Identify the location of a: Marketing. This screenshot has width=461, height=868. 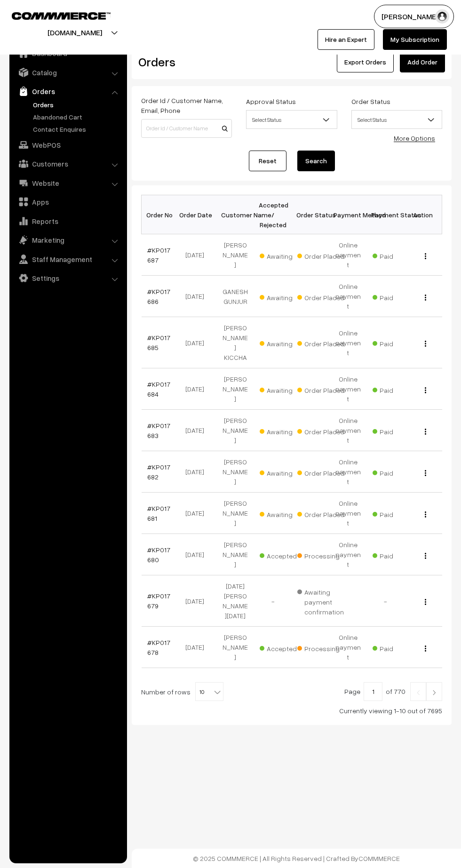
(68, 240).